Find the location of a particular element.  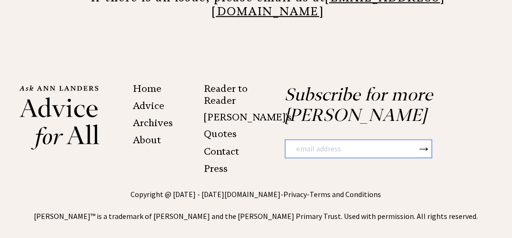

a: About is located at coordinates (147, 140).